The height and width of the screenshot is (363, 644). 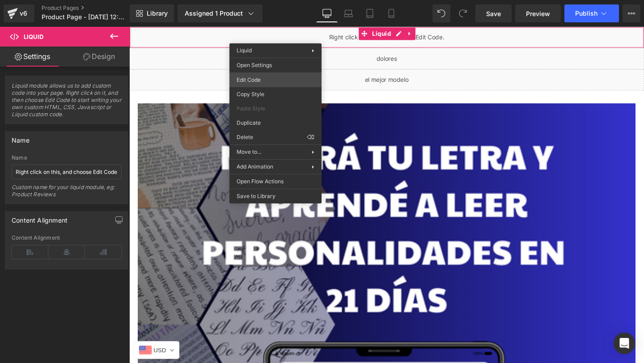 I want to click on div: v6, so click(x=23, y=14).